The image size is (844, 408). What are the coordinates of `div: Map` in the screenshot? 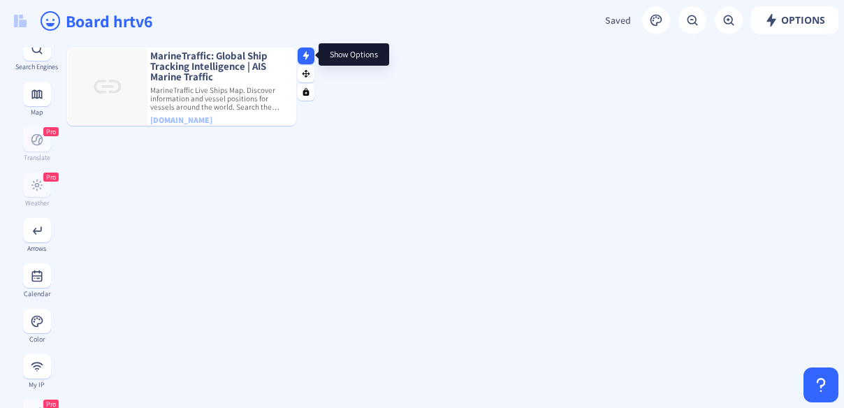 It's located at (36, 112).